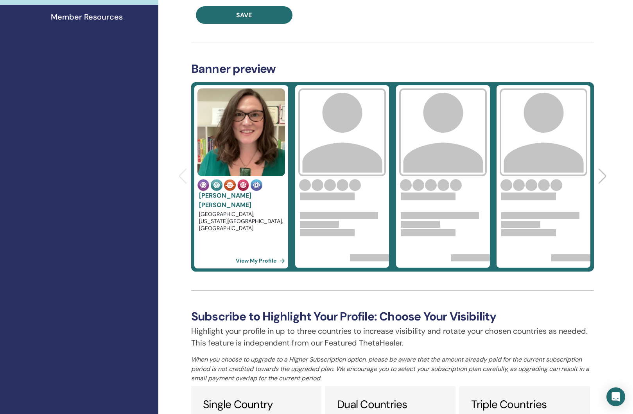 This screenshot has width=633, height=414. Describe the element at coordinates (244, 15) in the screenshot. I see `button: Save` at that location.